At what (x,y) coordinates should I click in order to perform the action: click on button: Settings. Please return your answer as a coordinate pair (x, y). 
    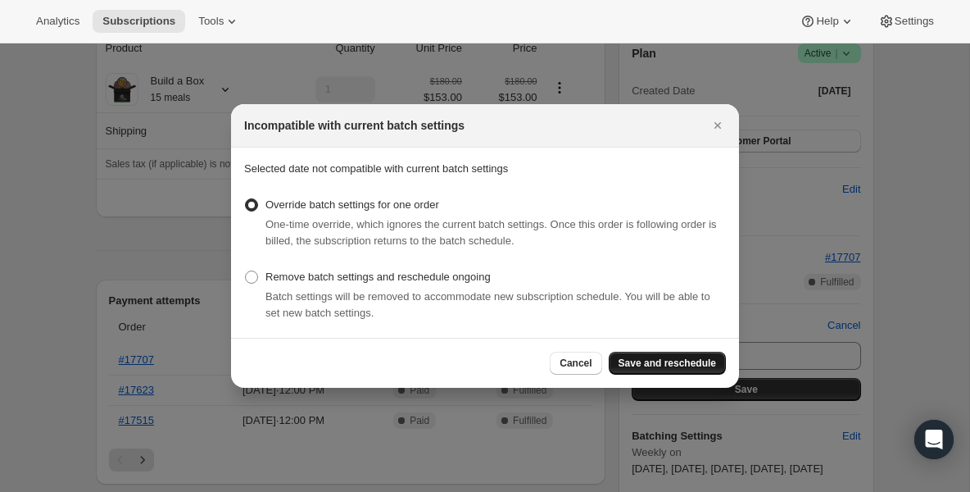
    Looking at the image, I should click on (906, 21).